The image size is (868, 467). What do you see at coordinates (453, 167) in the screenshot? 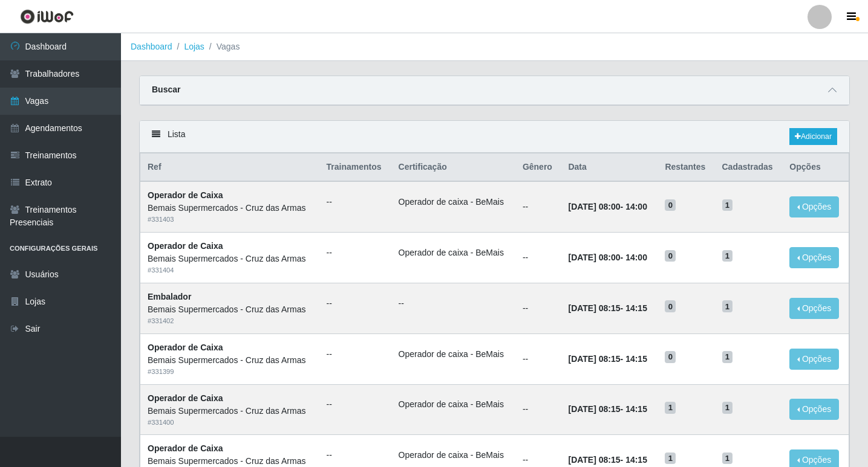
I see `th: Certificação` at bounding box center [453, 167].